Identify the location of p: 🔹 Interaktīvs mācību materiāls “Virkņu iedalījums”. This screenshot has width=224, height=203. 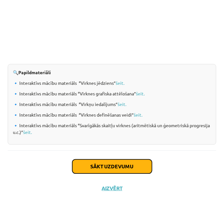
(112, 104).